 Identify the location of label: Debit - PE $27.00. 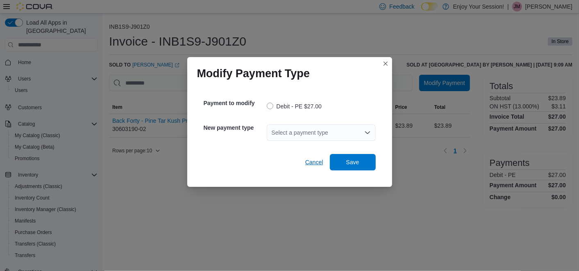
(294, 106).